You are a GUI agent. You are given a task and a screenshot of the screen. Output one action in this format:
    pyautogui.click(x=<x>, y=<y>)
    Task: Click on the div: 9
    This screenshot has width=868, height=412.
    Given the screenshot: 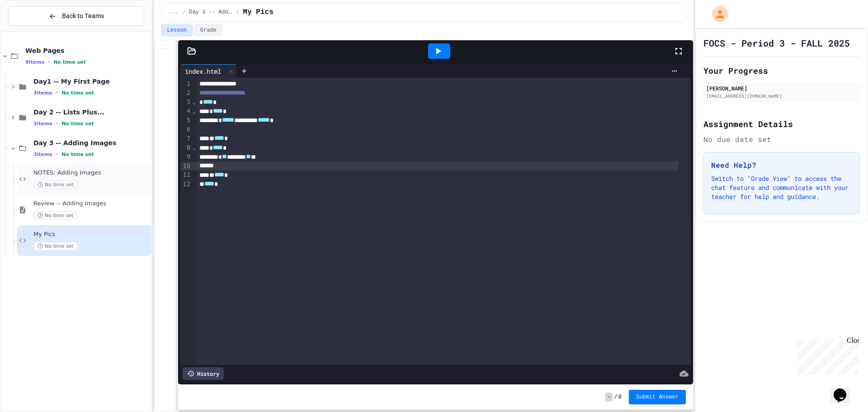 What is the action you would take?
    pyautogui.click(x=186, y=157)
    